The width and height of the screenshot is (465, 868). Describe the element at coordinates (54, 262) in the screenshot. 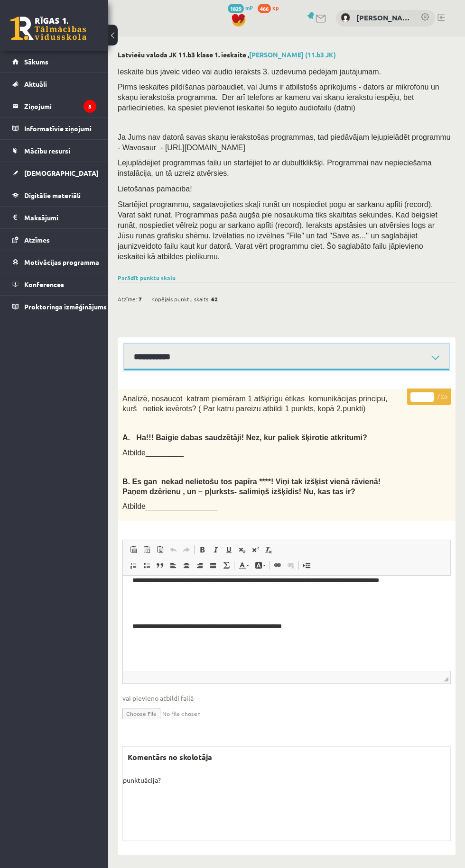

I see `a: Motivācijas programma` at that location.